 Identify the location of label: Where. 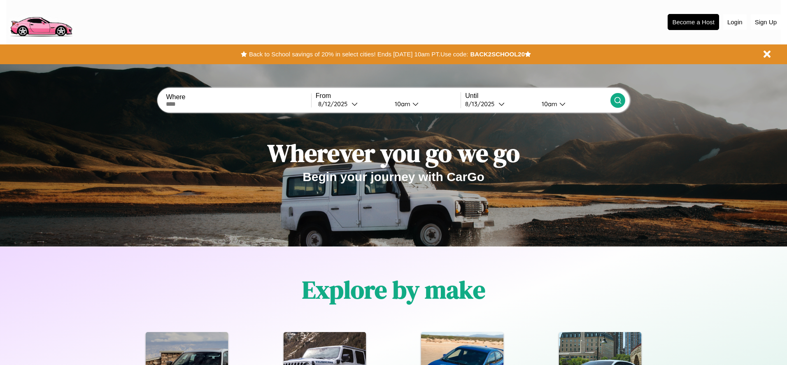
(238, 97).